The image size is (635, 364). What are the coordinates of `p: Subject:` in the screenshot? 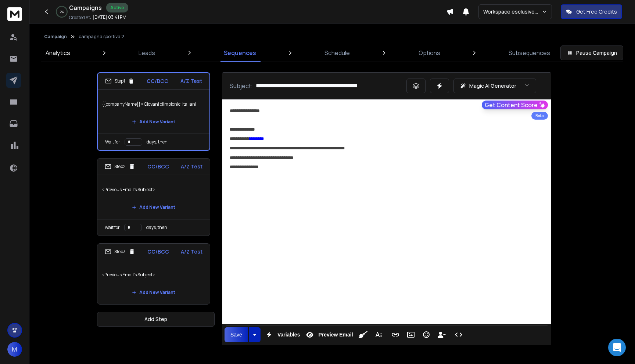 It's located at (241, 86).